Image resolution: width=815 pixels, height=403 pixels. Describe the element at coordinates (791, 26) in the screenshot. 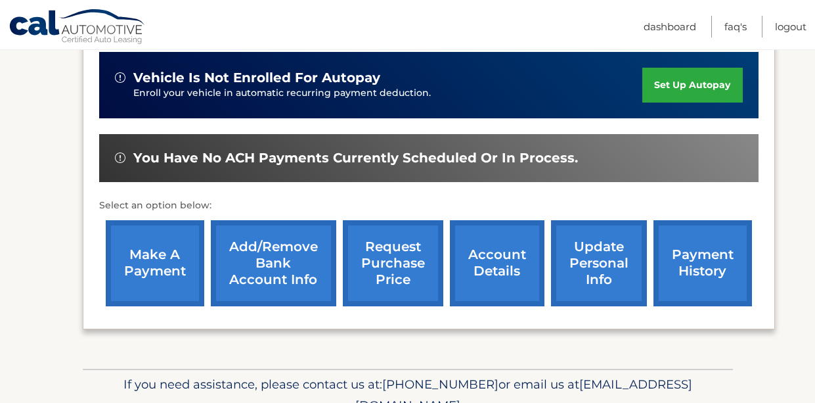

I see `a: Logout` at that location.